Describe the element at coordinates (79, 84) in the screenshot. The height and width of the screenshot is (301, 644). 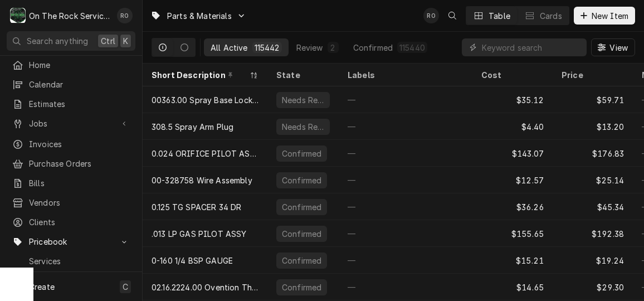
I see `span: Calendar` at that location.